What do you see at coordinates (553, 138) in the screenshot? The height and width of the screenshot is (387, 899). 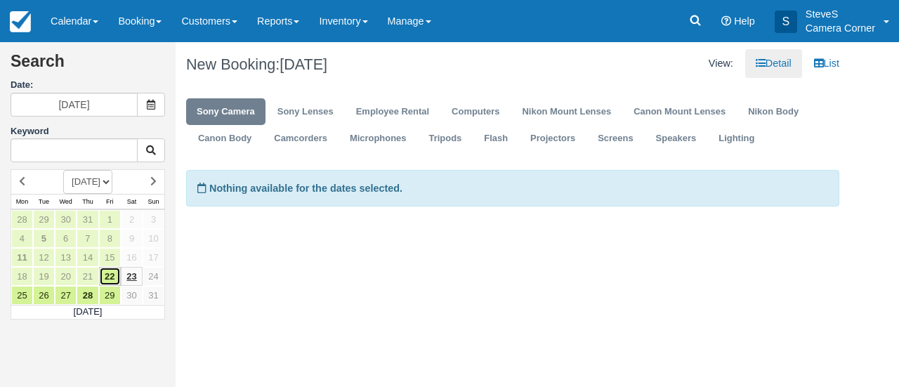 I see `a: Projectors` at bounding box center [553, 138].